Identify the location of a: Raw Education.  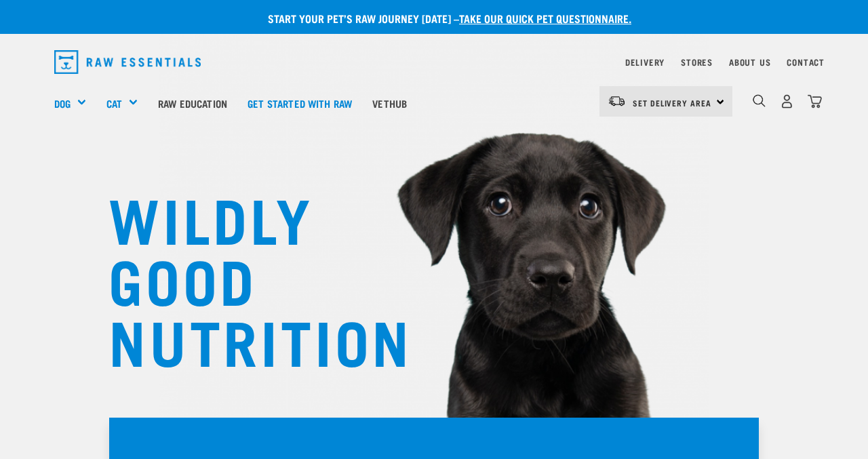
(193, 103).